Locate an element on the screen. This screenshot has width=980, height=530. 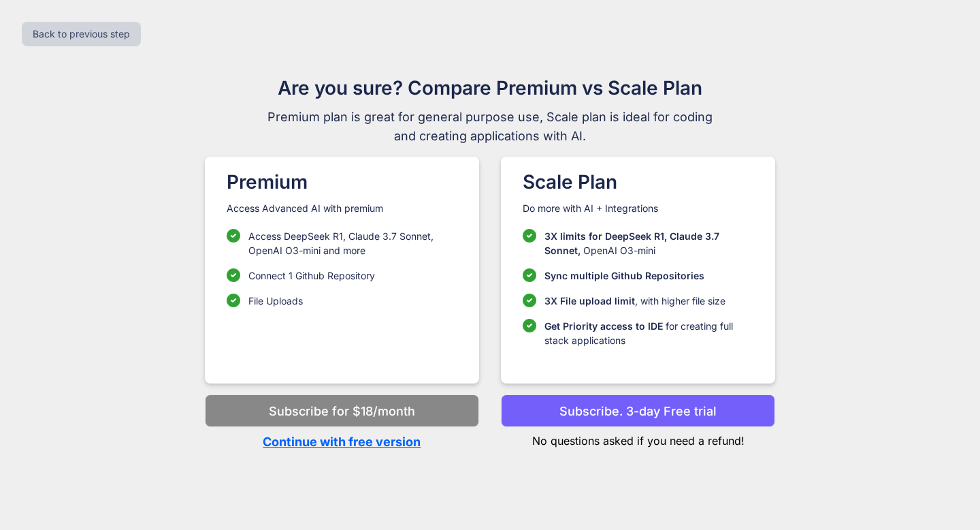
span: Premium plan is great for general purpose use, Scale plan is ideal for coding and creating applic... is located at coordinates (490, 127).